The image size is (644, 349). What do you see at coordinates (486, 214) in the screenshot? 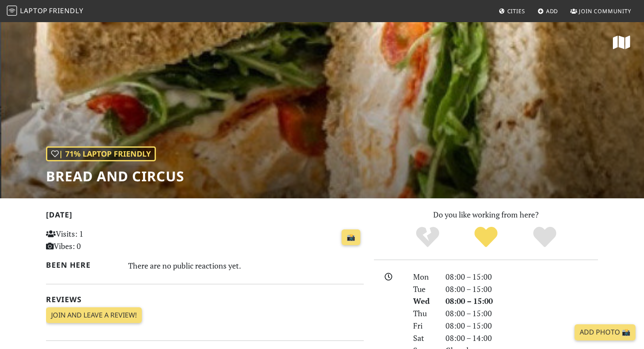
I see `p: Do you like working from here?` at bounding box center [486, 214].